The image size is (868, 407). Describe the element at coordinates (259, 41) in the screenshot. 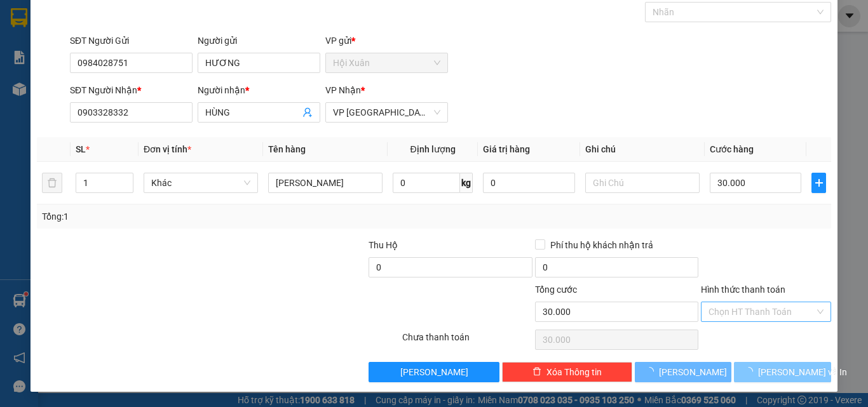

I see `div: Người gửi` at that location.